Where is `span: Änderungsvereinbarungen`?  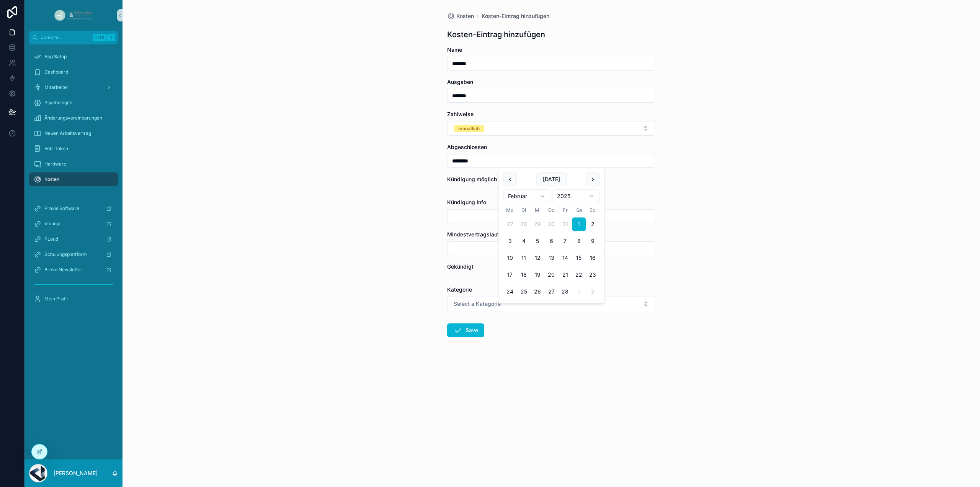 span: Änderungsvereinbarungen is located at coordinates (73, 118).